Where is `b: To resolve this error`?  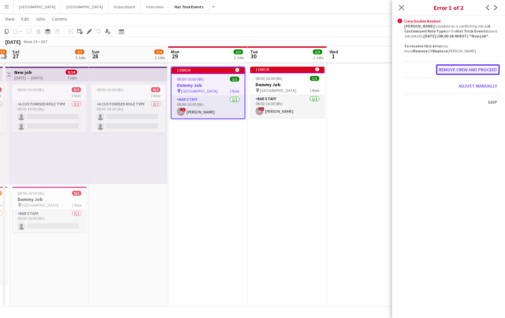 b: To resolve this error is located at coordinates (423, 46).